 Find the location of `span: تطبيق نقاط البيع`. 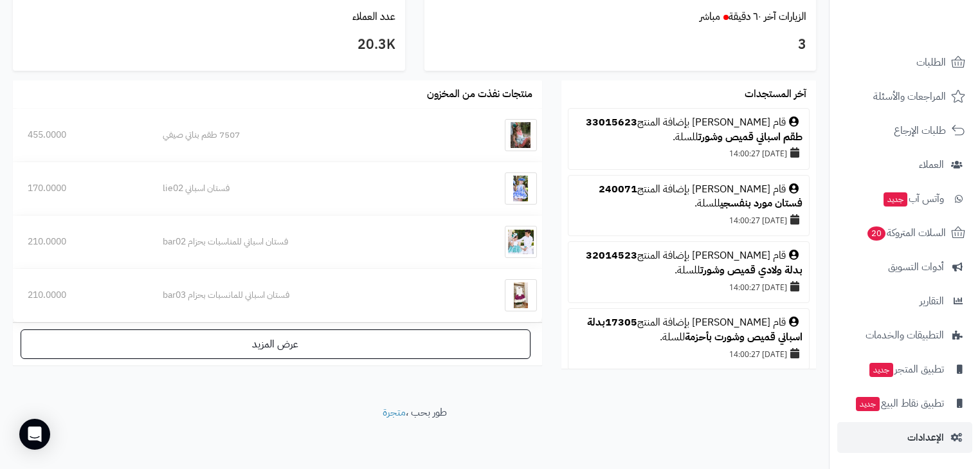

span: تطبيق نقاط البيع is located at coordinates (899, 404).